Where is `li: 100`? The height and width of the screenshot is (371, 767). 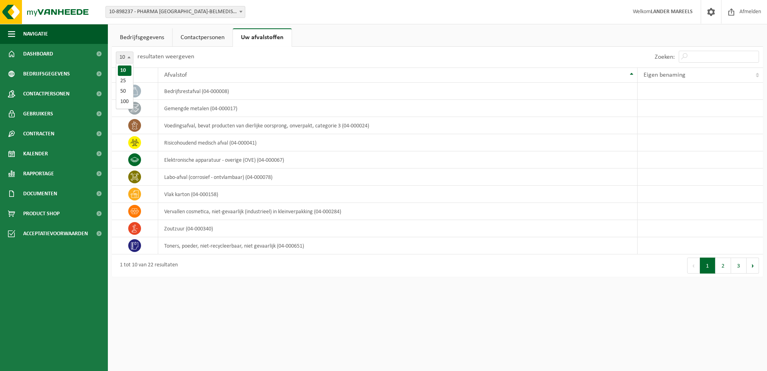 li: 100 is located at coordinates (125, 102).